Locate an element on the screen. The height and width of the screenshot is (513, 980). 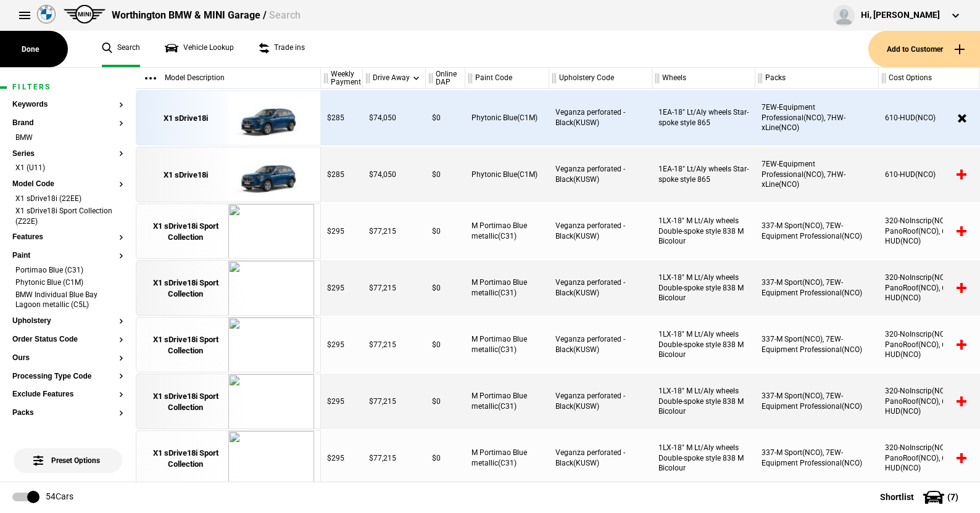
div: Model Description is located at coordinates (228, 78).